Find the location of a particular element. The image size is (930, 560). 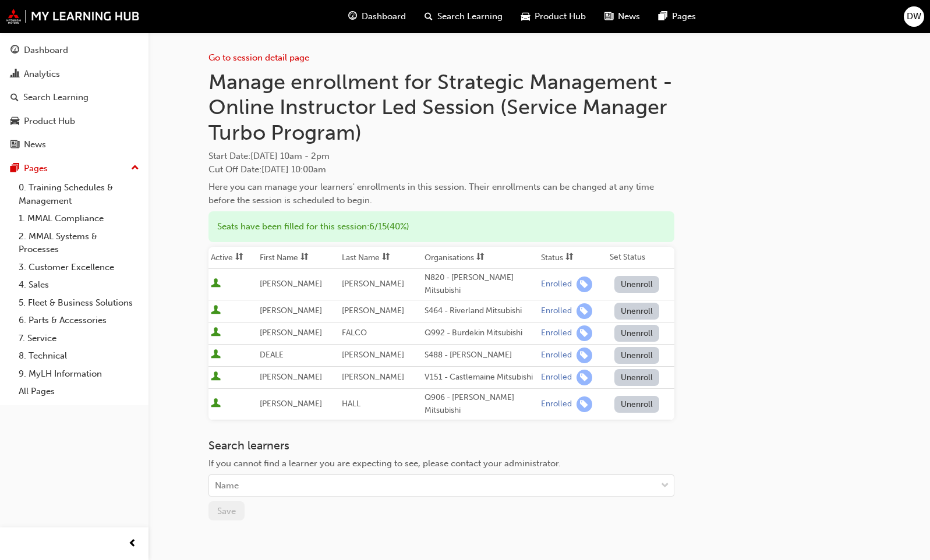

a: mmal is located at coordinates (73, 16).